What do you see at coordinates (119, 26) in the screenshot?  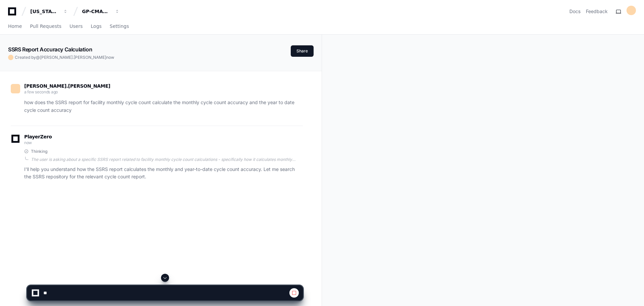 I see `span: Settings` at bounding box center [119, 26].